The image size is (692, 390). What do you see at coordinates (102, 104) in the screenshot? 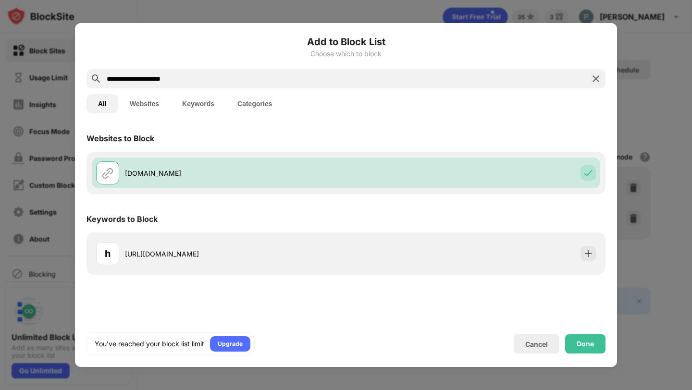
I see `button: All` at bounding box center [102, 104].